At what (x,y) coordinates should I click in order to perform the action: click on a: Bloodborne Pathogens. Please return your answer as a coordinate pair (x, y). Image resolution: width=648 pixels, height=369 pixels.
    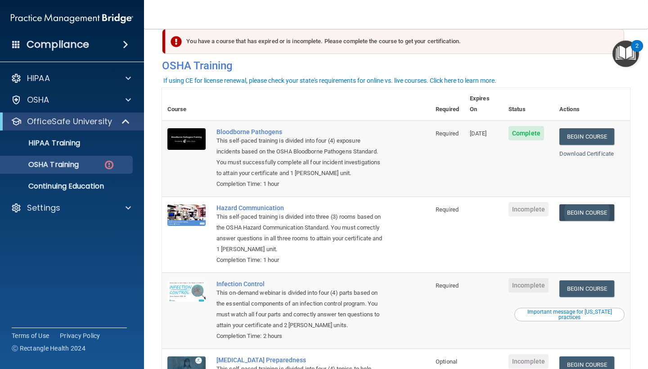
    Looking at the image, I should click on (301, 132).